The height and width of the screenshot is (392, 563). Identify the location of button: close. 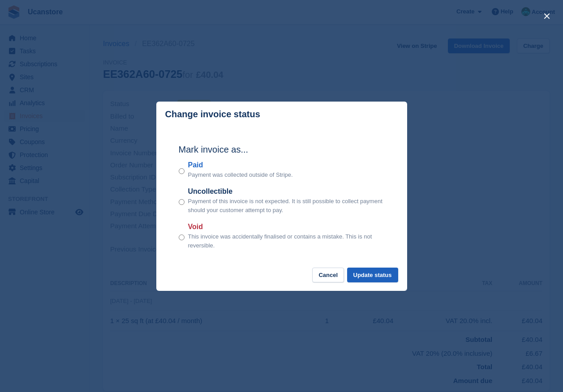
(546, 16).